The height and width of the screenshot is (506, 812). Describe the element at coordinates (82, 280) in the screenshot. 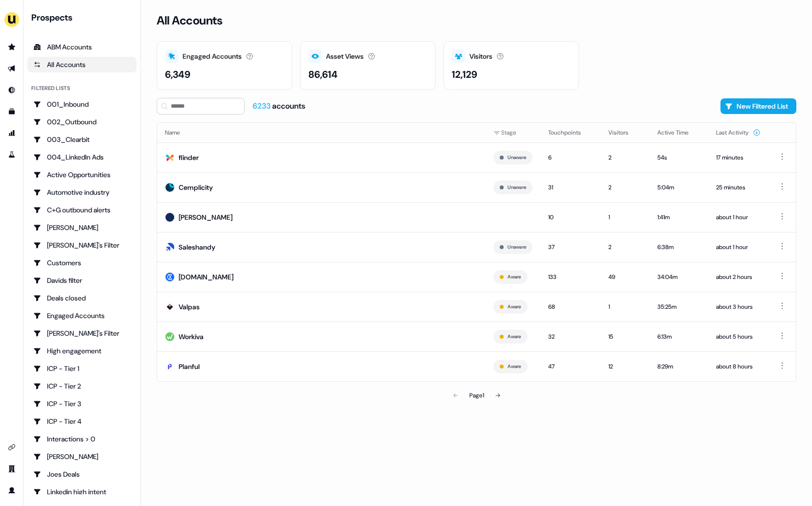

I see `div: Davids filter` at that location.